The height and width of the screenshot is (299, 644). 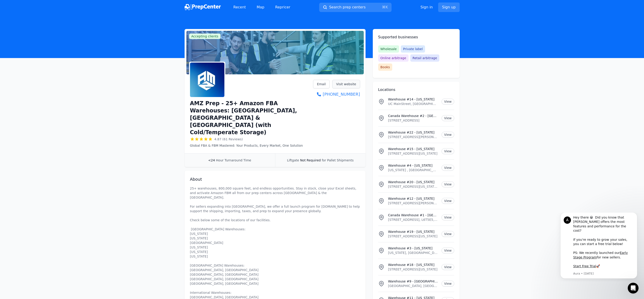 What do you see at coordinates (425, 58) in the screenshot?
I see `span: Retail arbitrage` at bounding box center [425, 58].